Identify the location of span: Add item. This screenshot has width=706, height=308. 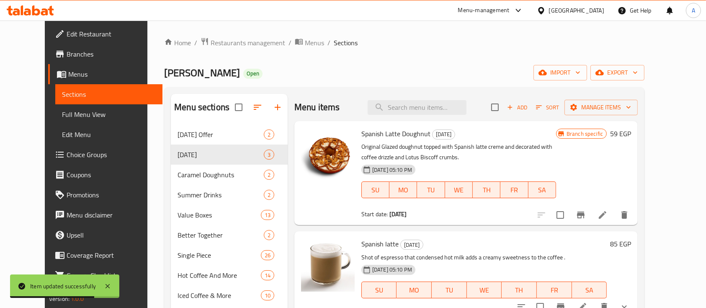
(517, 107).